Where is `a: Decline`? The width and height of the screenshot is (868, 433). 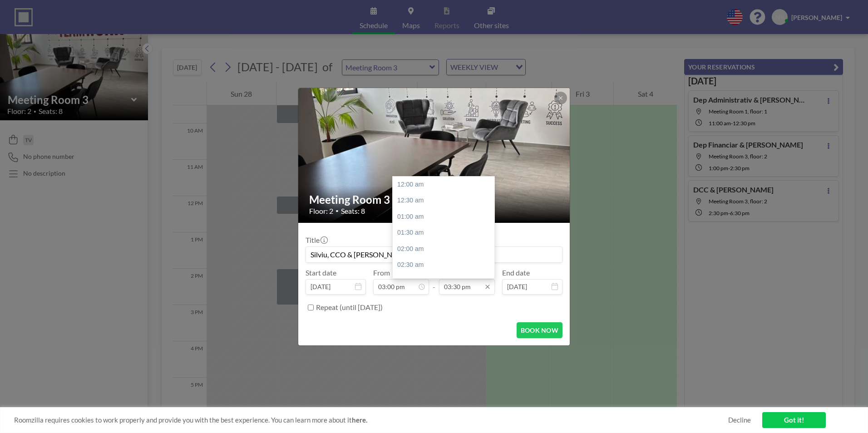 a: Decline is located at coordinates (739, 419).